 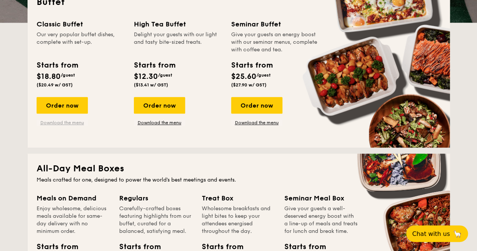 I want to click on div: Classic Buffet, so click(x=81, y=24).